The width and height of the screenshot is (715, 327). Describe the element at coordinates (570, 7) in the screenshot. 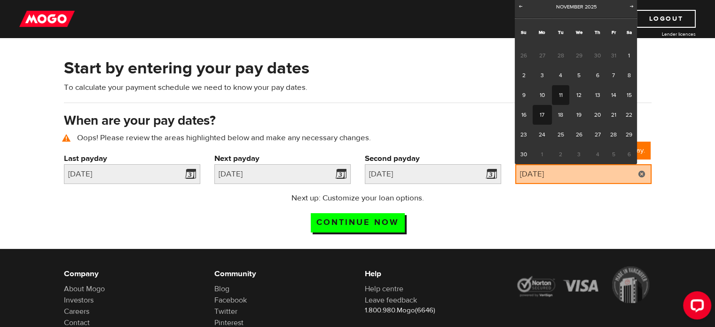

I see `span: November` at that location.